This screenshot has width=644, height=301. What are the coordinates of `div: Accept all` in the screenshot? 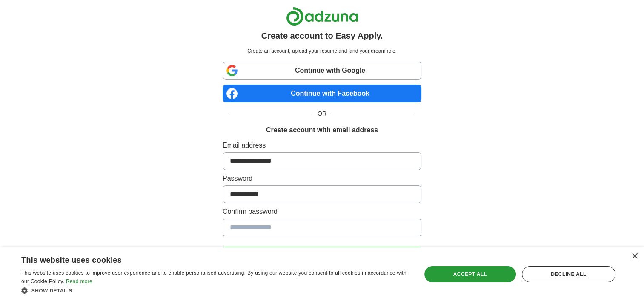 It's located at (470, 275).